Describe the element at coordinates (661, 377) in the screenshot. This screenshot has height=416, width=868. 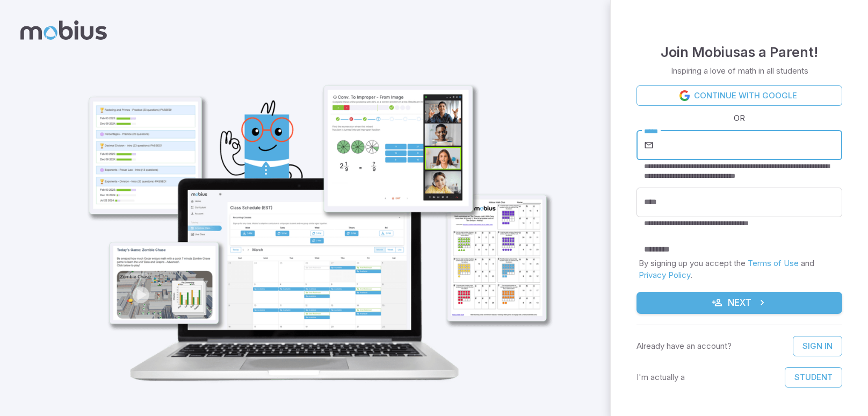
I see `p: I'm actually a` at that location.